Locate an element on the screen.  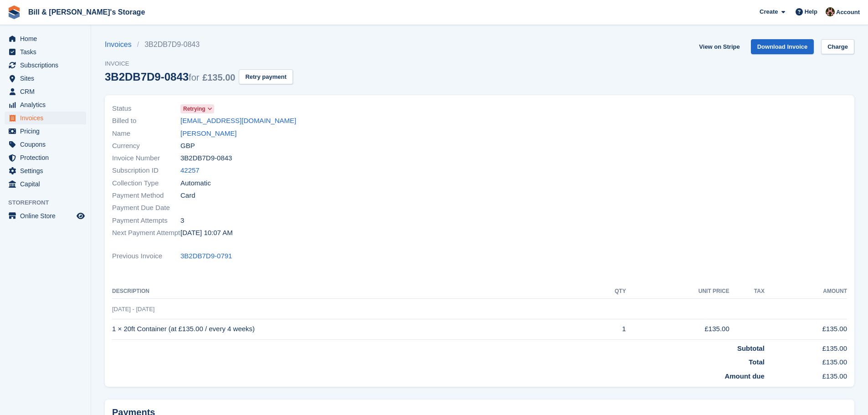
span: Payment Method is located at coordinates (146, 196).